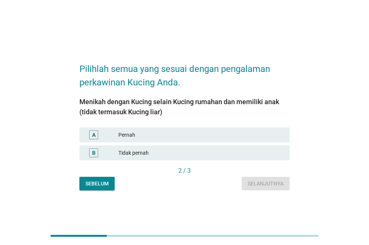 Image resolution: width=369 pixels, height=245 pixels. What do you see at coordinates (185, 107) in the screenshot?
I see `div: Menikah dengan Kucing selain Kucing rumahan dan memiliki anak (tidak termasuk Kucing liar)` at bounding box center [185, 107].